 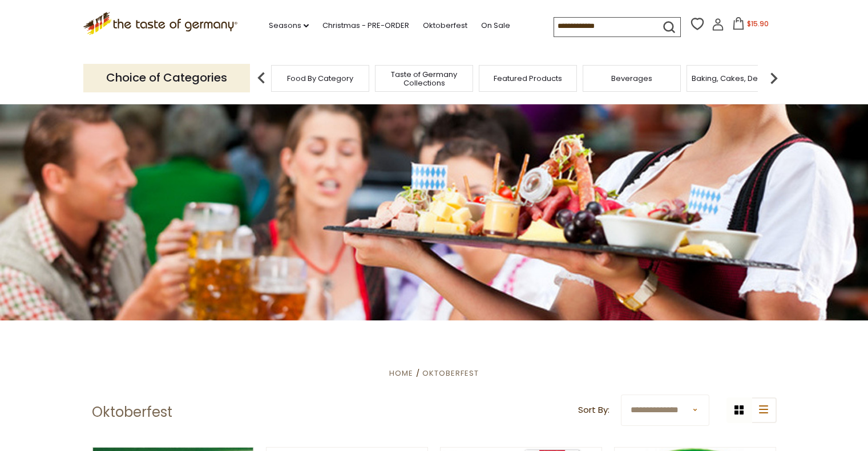 What do you see at coordinates (366, 26) in the screenshot?
I see `a: Christmas - PRE-ORDER` at bounding box center [366, 26].